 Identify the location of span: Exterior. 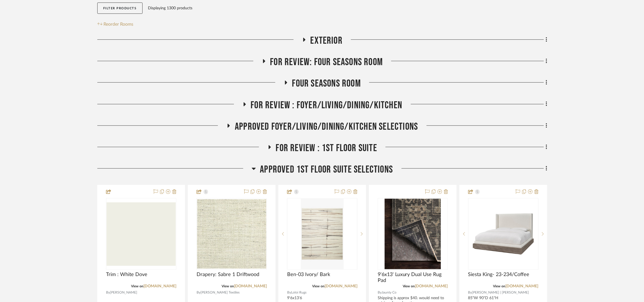
(327, 40).